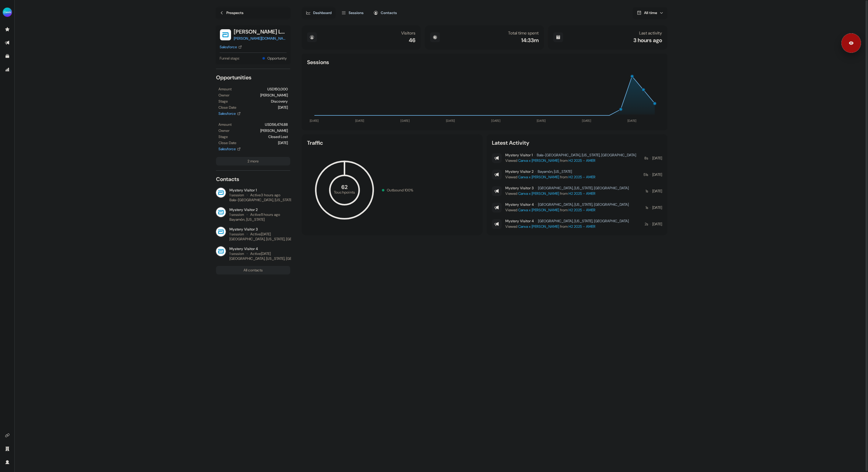  Describe the element at coordinates (345, 188) in the screenshot. I see `tspan: 62` at that location.